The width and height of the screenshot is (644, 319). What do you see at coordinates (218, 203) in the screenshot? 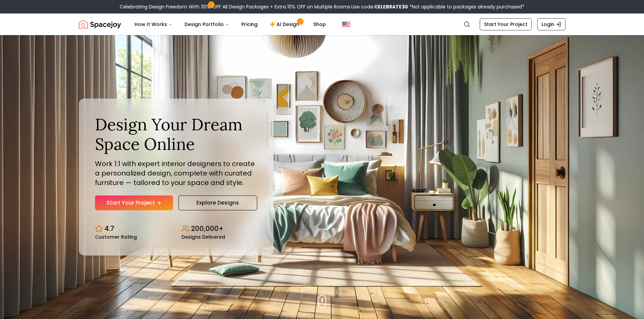
I see `a: Explore Designs` at bounding box center [218, 203].